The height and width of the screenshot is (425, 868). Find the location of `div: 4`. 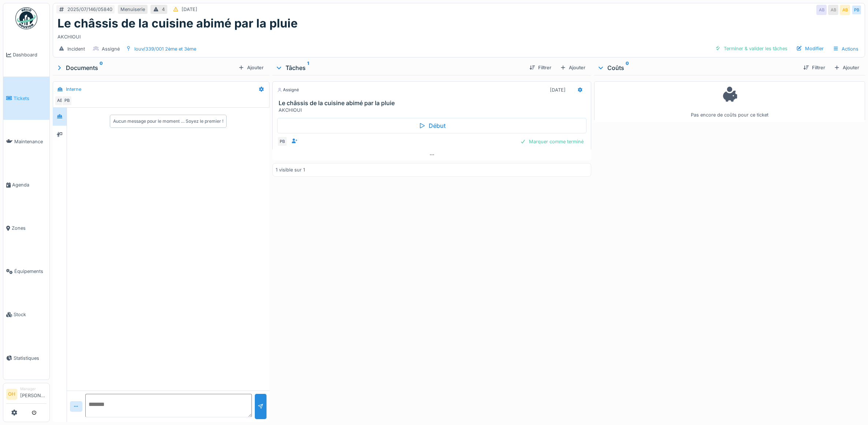

div: 4 is located at coordinates (163, 9).